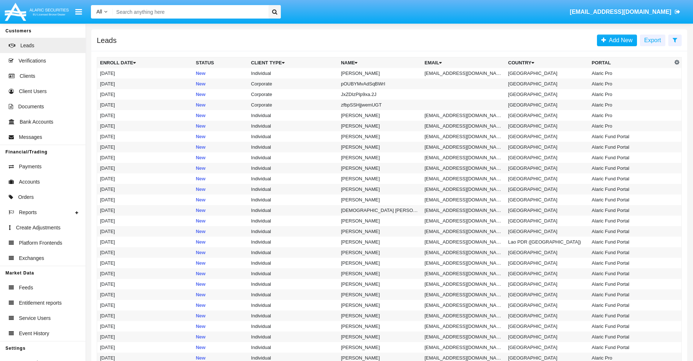 Image resolution: width=693 pixels, height=361 pixels. Describe the element at coordinates (37, 12) in the screenshot. I see `img: Logo image` at that location.